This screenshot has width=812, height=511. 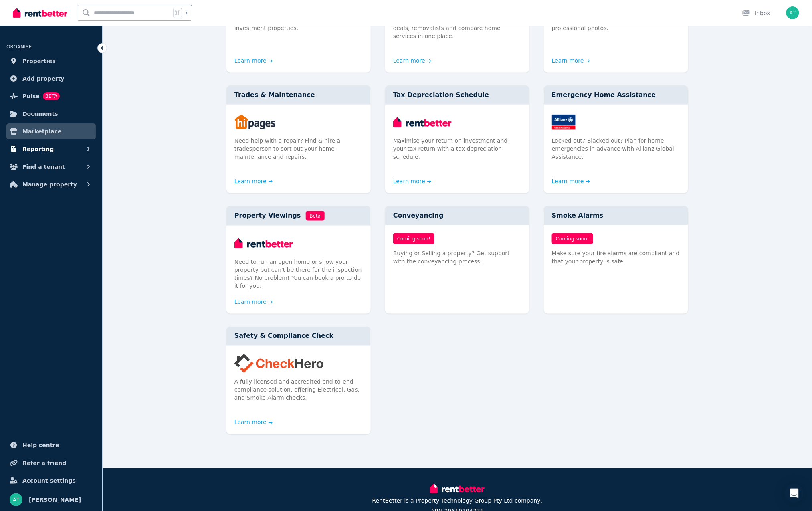 What do you see at coordinates (756, 13) in the screenshot?
I see `div: Inbox` at bounding box center [756, 13].